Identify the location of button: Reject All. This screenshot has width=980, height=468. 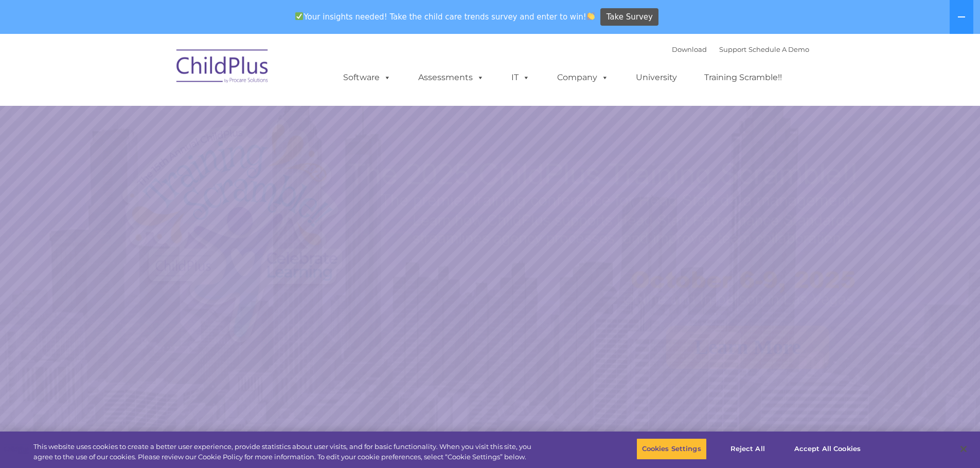
(748, 449).